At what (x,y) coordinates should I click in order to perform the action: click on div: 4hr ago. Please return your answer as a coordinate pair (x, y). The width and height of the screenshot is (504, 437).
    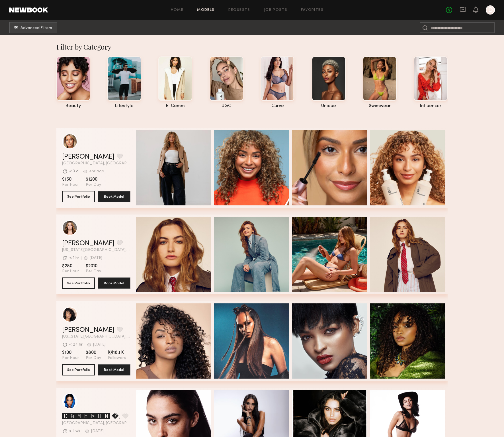
    Looking at the image, I should click on (97, 171).